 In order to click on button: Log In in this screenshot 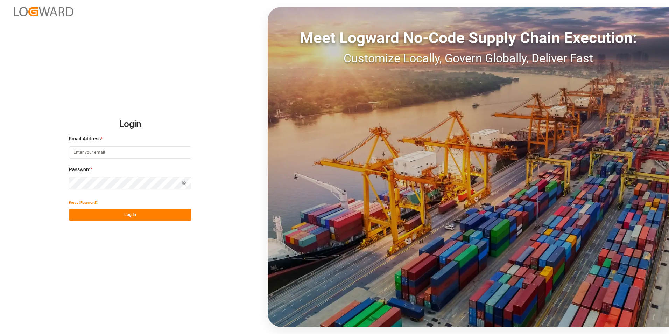, I will do `click(130, 214)`.